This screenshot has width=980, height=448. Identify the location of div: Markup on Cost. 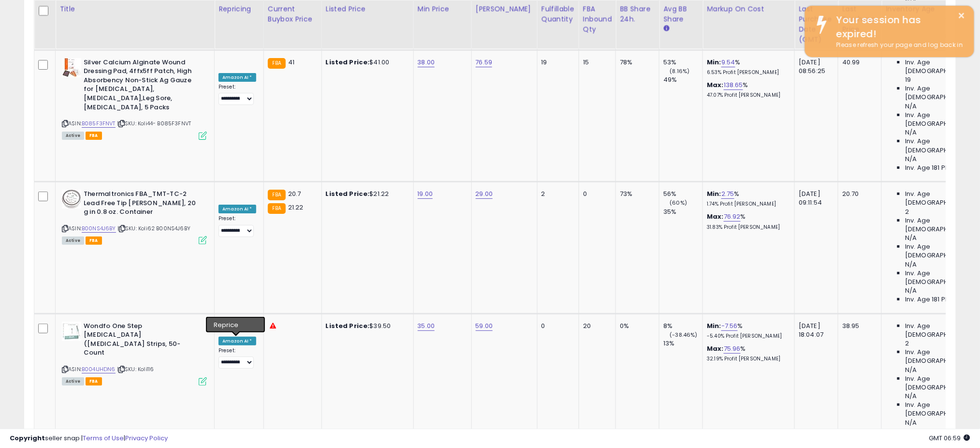
(749, 9).